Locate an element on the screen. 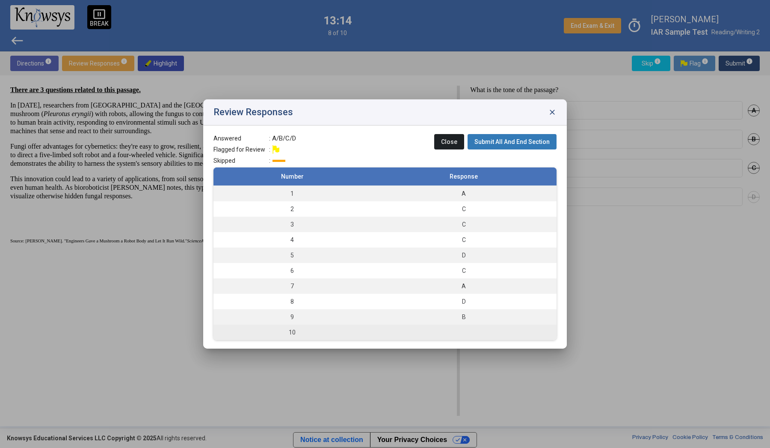 This screenshot has width=770, height=448. td: 6 is located at coordinates (292, 270).